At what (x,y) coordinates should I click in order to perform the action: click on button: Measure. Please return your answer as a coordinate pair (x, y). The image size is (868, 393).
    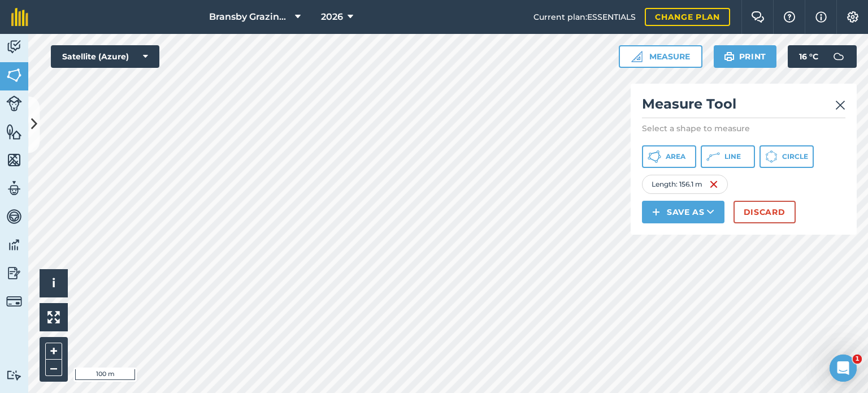
    Looking at the image, I should click on (661, 56).